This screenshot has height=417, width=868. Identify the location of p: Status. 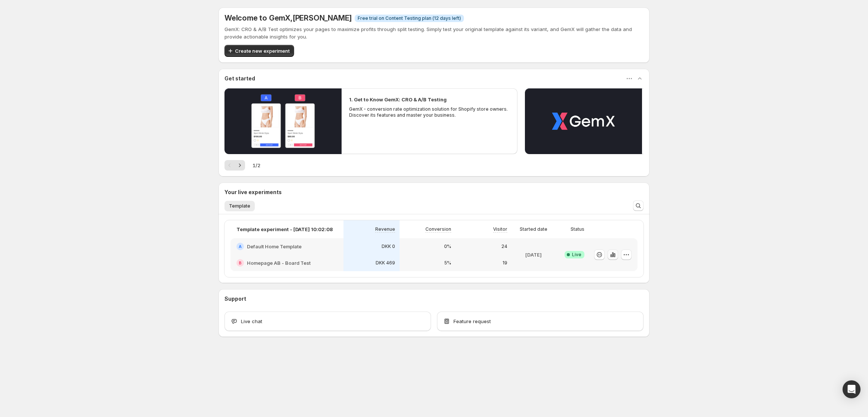
(577, 229).